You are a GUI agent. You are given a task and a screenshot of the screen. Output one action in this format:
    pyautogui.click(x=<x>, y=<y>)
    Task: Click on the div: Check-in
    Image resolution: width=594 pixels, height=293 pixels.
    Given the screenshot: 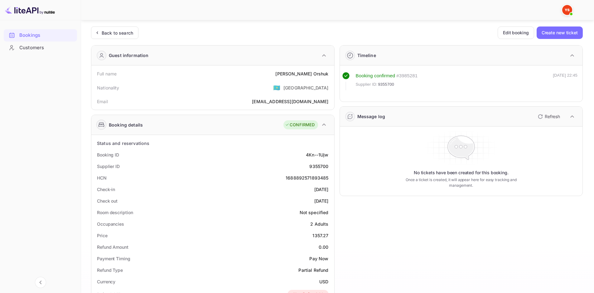 What is the action you would take?
    pyautogui.click(x=106, y=189)
    